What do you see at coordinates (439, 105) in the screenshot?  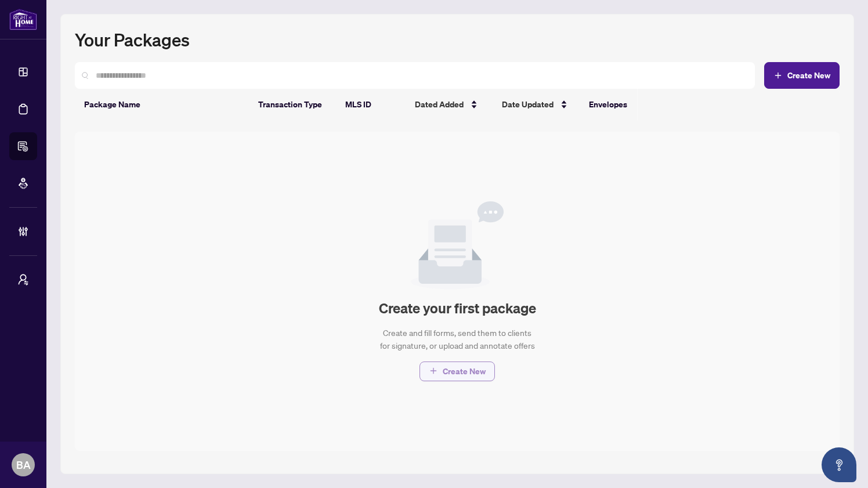 I see `span: Dated Added` at bounding box center [439, 105].